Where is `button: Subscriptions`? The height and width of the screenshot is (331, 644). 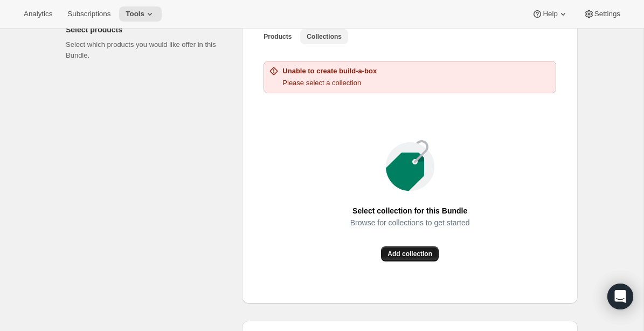 button: Subscriptions is located at coordinates (89, 14).